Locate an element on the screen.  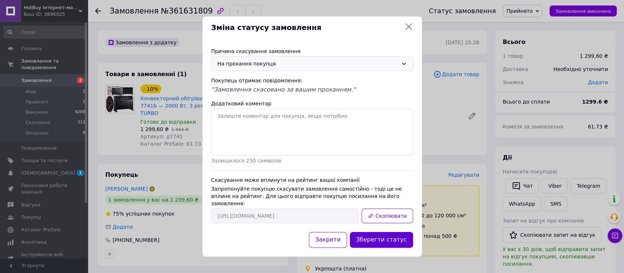
div: Причина скасування замовлення is located at coordinates (312, 51).